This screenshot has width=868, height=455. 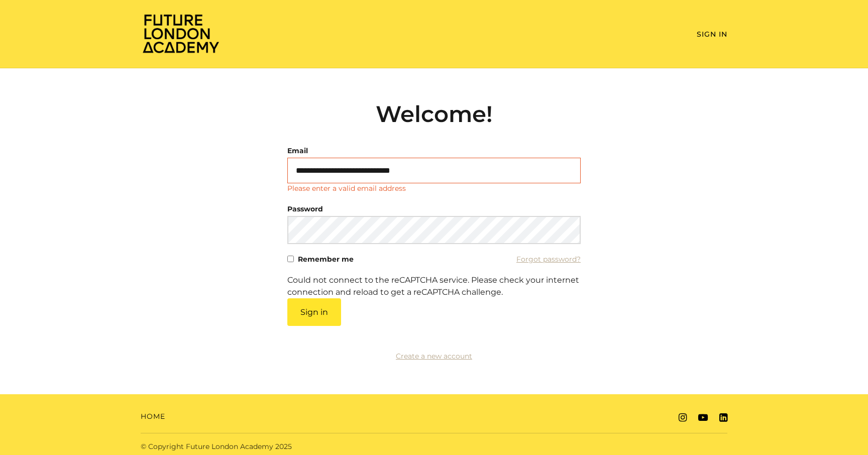 I want to click on a: Create a new account, so click(x=434, y=356).